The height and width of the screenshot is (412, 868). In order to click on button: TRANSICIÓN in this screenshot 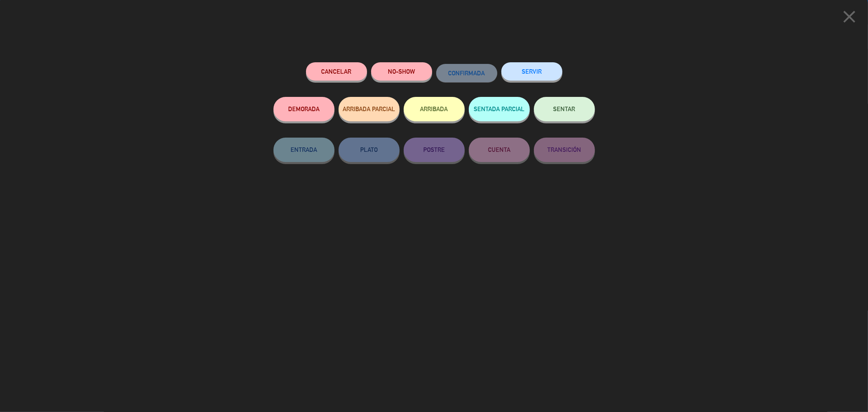, I will do `click(564, 150)`.